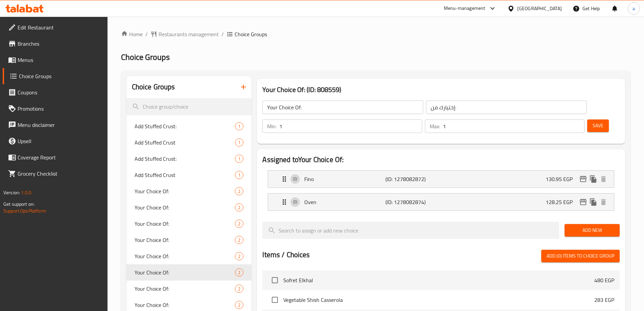  What do you see at coordinates (55, 76) in the screenshot?
I see `a: Choice Groups` at bounding box center [55, 76].